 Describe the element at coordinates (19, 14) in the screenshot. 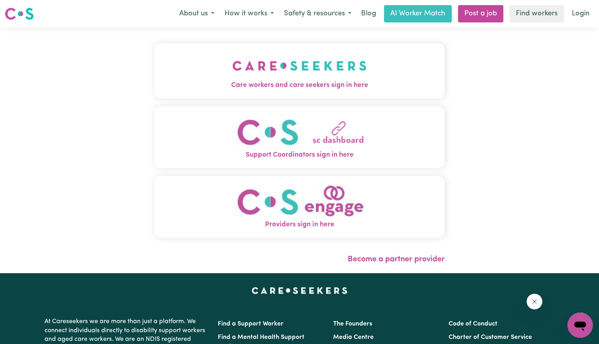

I see `img: Careseekers logo` at that location.